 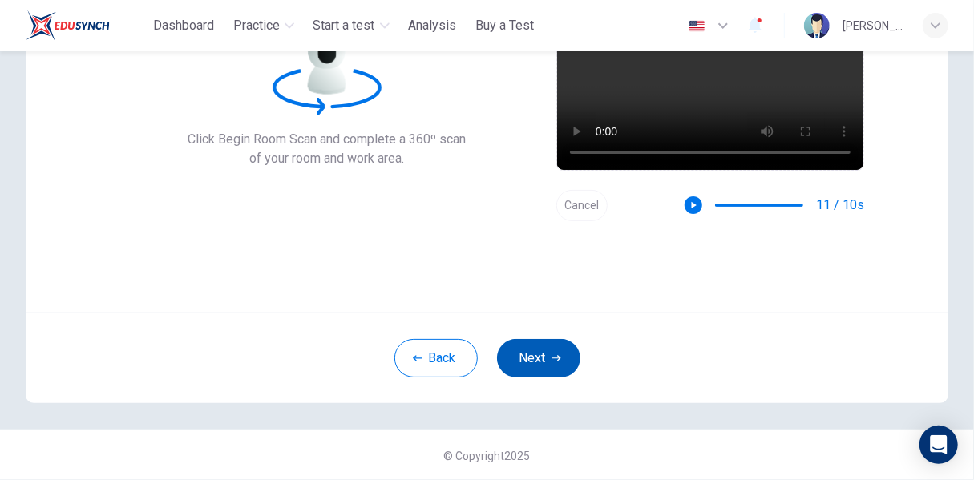 What do you see at coordinates (487, 456) in the screenshot?
I see `span: © Copyright 2025` at bounding box center [487, 456].